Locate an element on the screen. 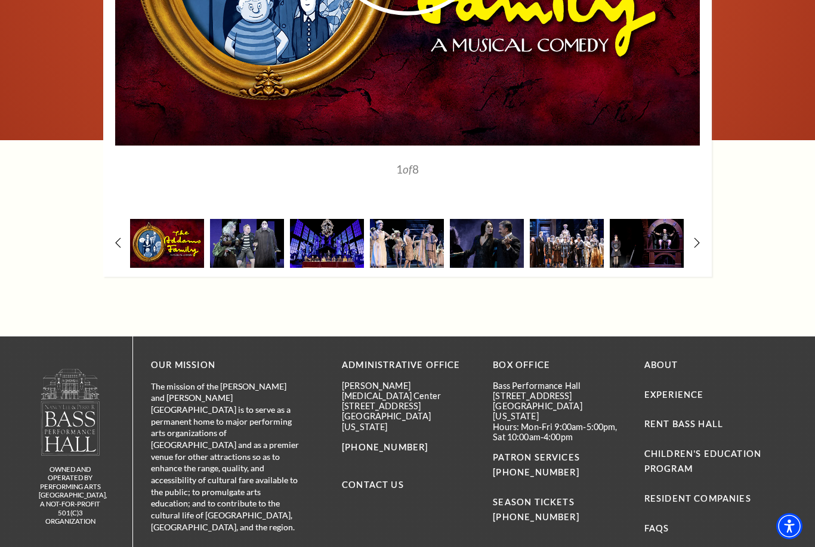 The width and height of the screenshot is (815, 547). a: call 817-212-4450 is located at coordinates (536, 517).